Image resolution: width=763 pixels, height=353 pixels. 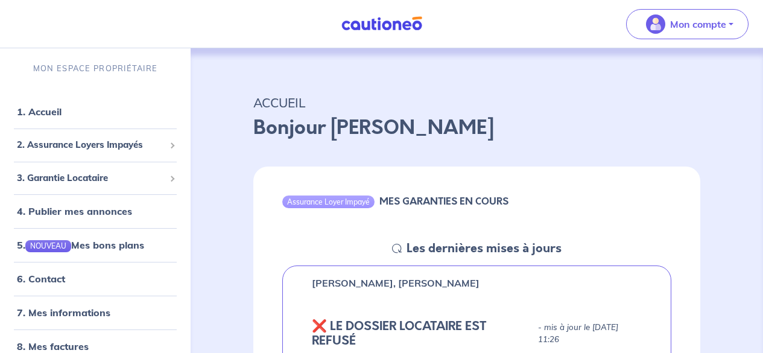 I want to click on a: 8. Mes factures, so click(x=52, y=346).